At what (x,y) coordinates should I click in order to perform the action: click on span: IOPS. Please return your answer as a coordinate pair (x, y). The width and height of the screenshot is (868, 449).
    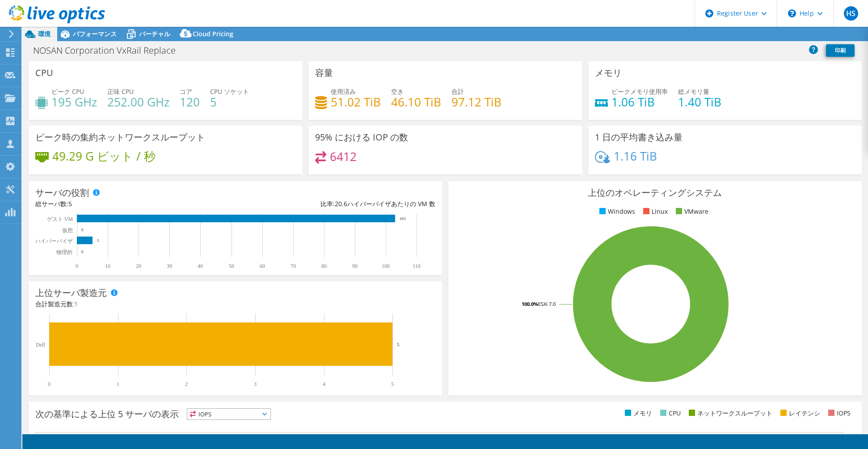
    Looking at the image, I should click on (229, 414).